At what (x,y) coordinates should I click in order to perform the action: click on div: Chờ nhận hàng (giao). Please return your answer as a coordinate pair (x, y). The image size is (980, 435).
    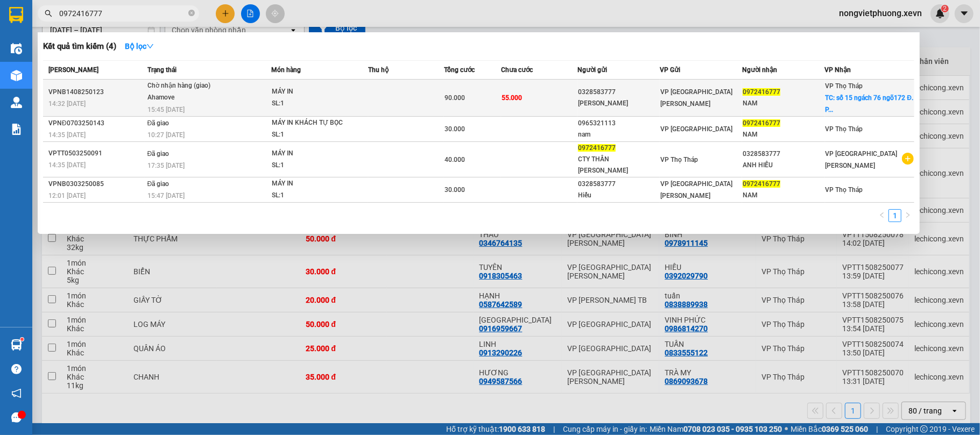
    Looking at the image, I should click on (188, 86).